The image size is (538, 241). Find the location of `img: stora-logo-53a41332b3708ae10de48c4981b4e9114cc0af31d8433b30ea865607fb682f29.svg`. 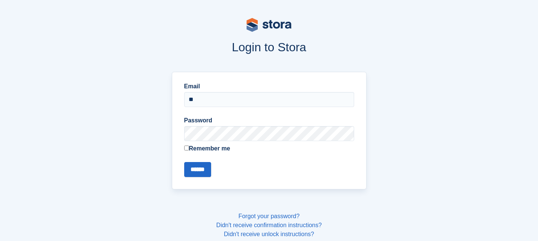

img: stora-logo-53a41332b3708ae10de48c4981b4e9114cc0af31d8433b30ea865607fb682f29.svg is located at coordinates (269, 25).